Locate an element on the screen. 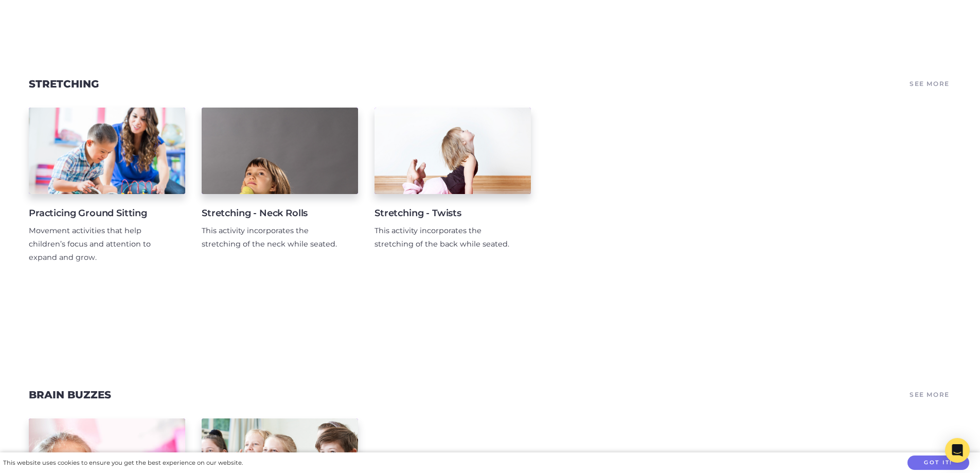 The image size is (980, 473). h4: Practicing Ground Sitting is located at coordinates (99, 213).